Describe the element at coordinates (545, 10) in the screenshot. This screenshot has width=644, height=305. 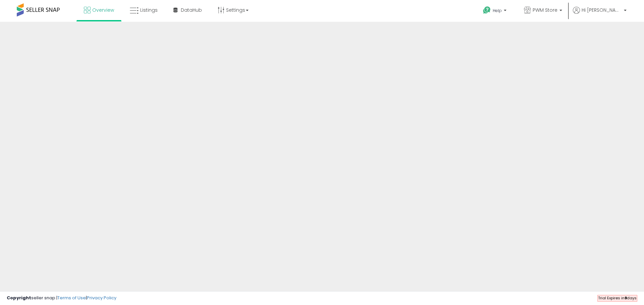
I see `span: PWM Store` at that location.